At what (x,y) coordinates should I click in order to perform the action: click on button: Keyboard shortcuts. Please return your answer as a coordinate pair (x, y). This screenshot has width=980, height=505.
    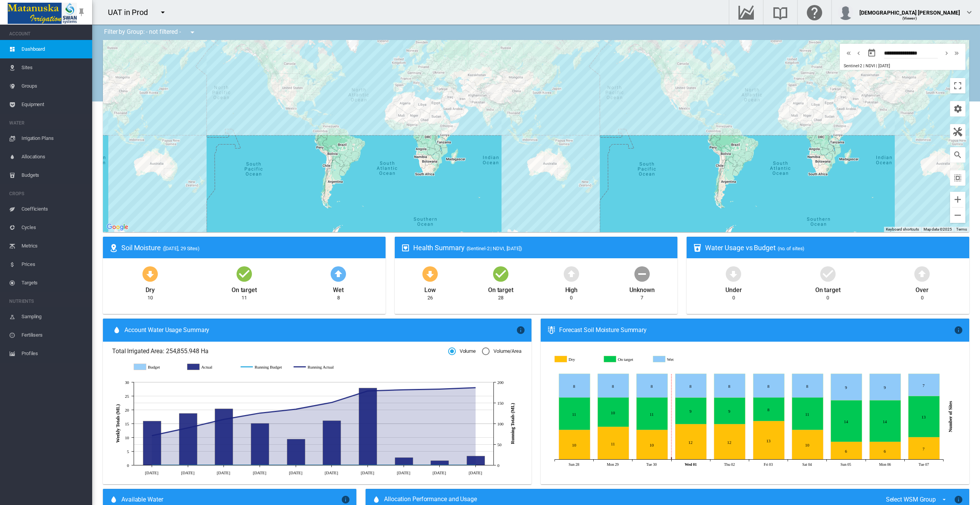
    Looking at the image, I should click on (902, 229).